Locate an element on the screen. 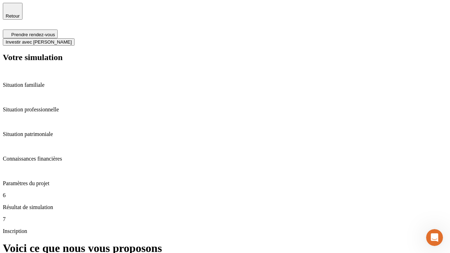 Image resolution: width=450 pixels, height=253 pixels. button: Prendre rendez-vous is located at coordinates (30, 34).